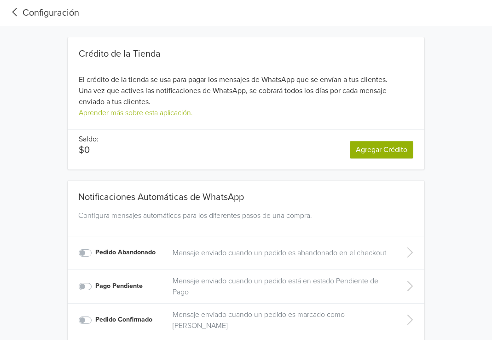 The height and width of the screenshot is (340, 492). Describe the element at coordinates (124, 320) in the screenshot. I see `label: Pedido Confirmado` at that location.